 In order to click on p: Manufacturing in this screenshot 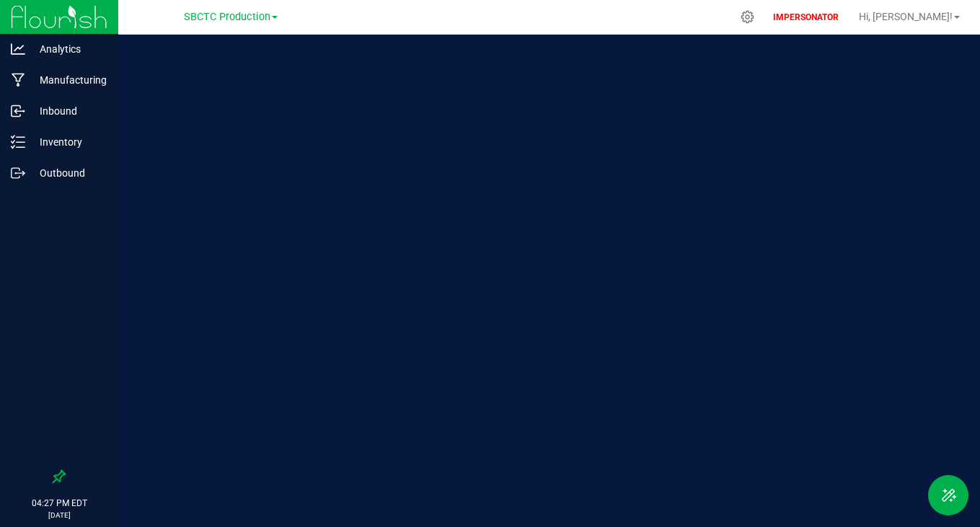, I will do `click(68, 80)`.